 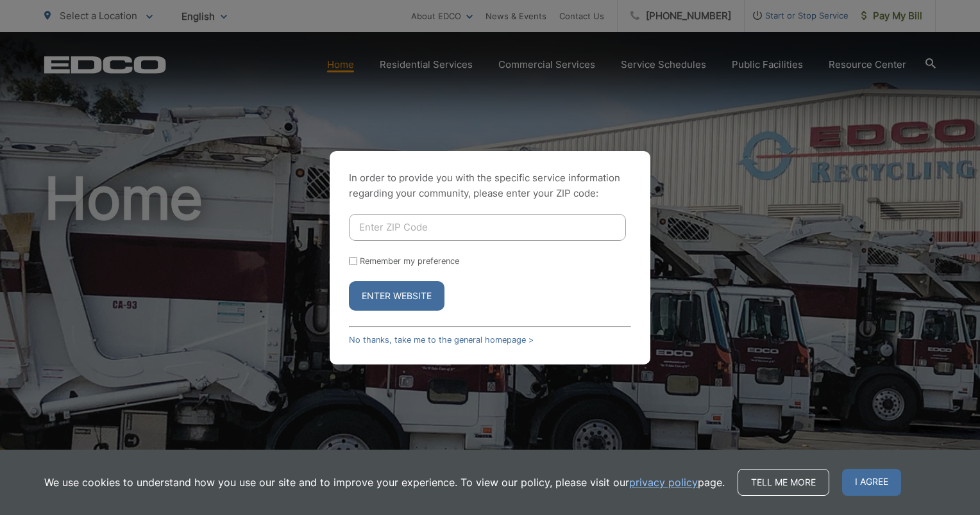 I want to click on button: Enter Website, so click(x=396, y=296).